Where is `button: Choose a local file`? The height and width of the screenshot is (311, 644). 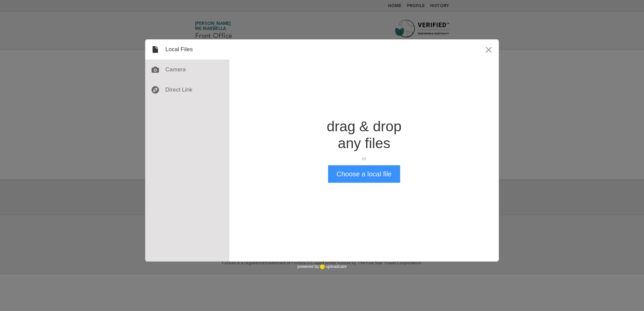 button: Choose a local file is located at coordinates (363, 174).